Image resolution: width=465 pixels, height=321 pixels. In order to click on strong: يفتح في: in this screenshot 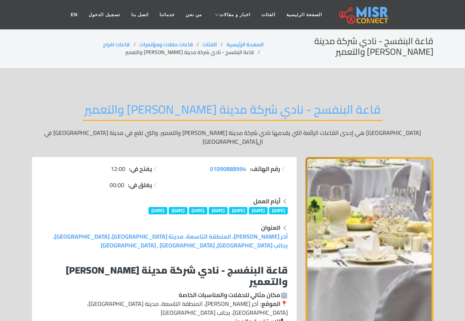, I will do `click(140, 169)`.